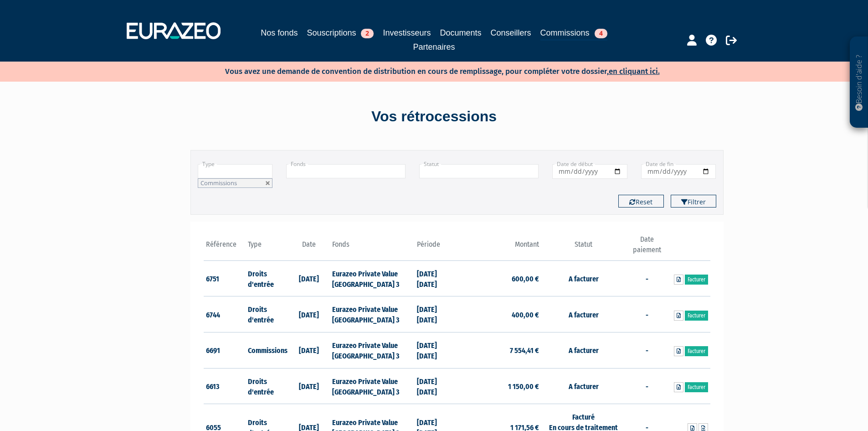  Describe the element at coordinates (372, 247) in the screenshot. I see `th: Fonds` at that location.